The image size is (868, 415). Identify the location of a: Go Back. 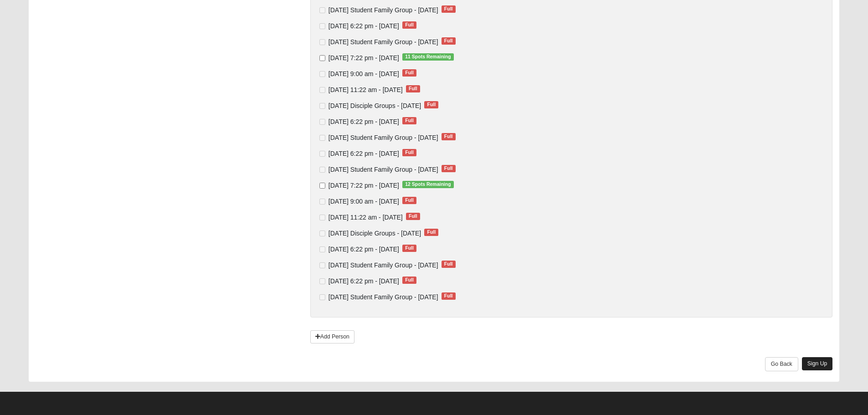
(781, 363).